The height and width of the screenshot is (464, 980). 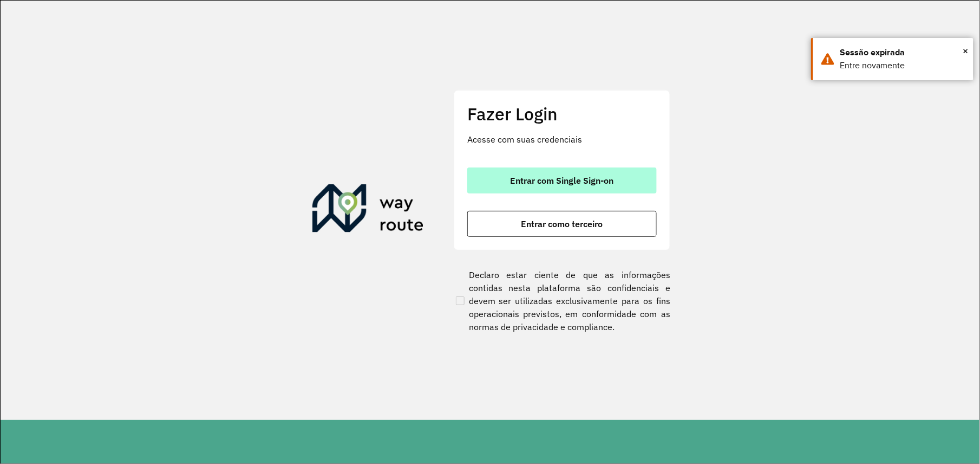 What do you see at coordinates (562, 180) in the screenshot?
I see `font: Entrar com Single Sign-on` at bounding box center [562, 180].